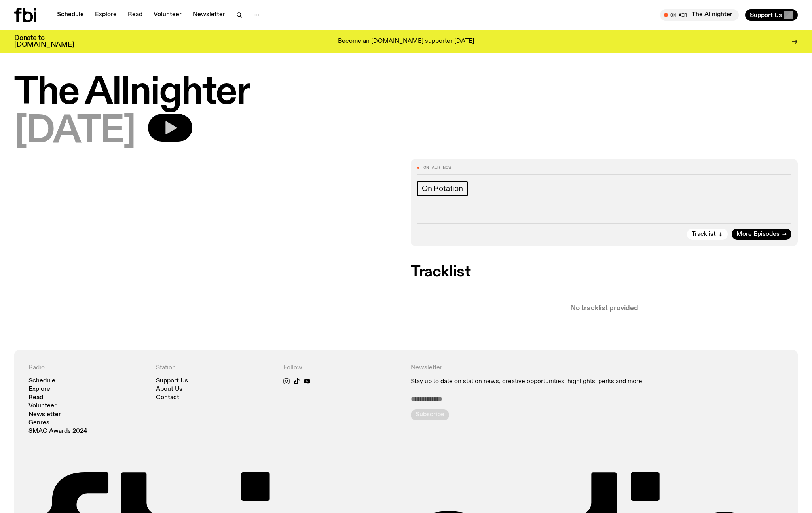 The height and width of the screenshot is (513, 812). I want to click on span: More Episodes, so click(758, 234).